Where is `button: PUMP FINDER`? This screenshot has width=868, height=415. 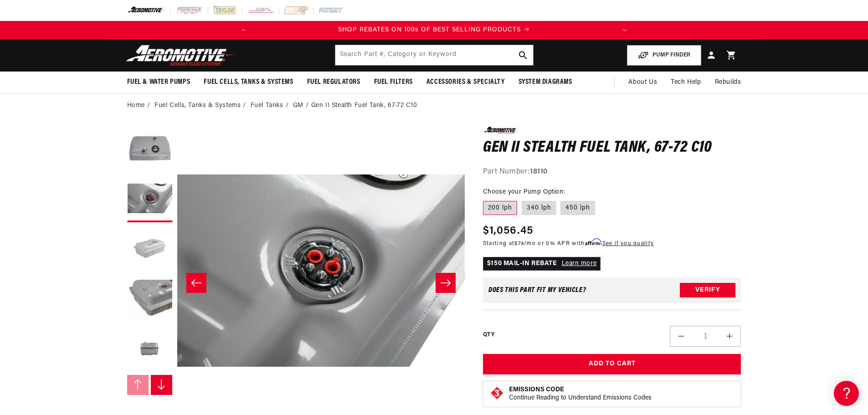
button: PUMP FINDER is located at coordinates (664, 55).